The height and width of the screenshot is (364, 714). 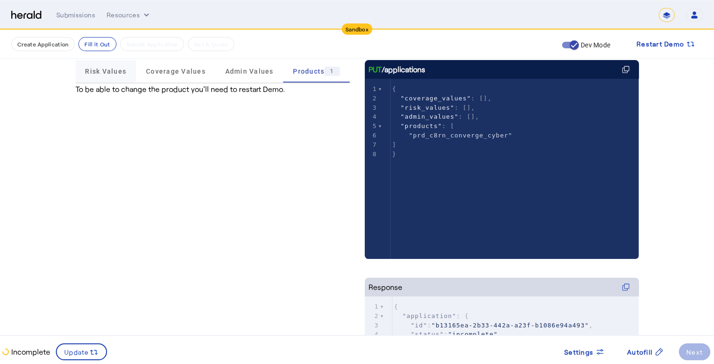 What do you see at coordinates (375, 69) in the screenshot?
I see `span: PUT` at bounding box center [375, 69].